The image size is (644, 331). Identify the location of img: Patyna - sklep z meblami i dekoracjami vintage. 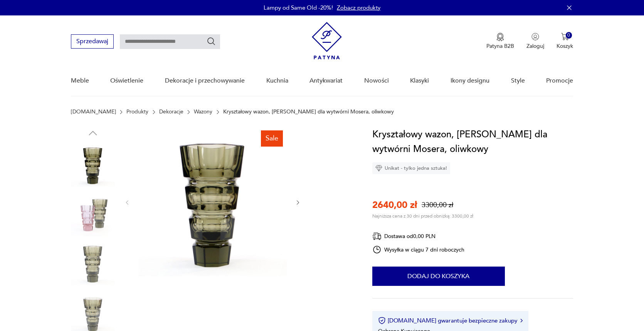
(327, 40).